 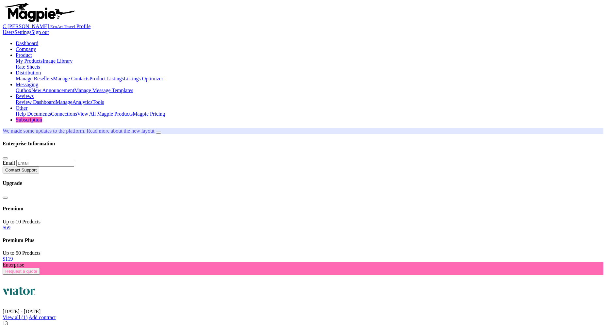 I want to click on span: Request a quote, so click(x=21, y=271).